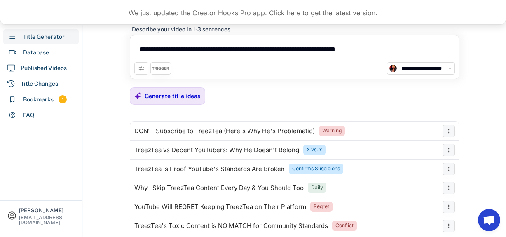  I want to click on div: Regret, so click(321, 206).